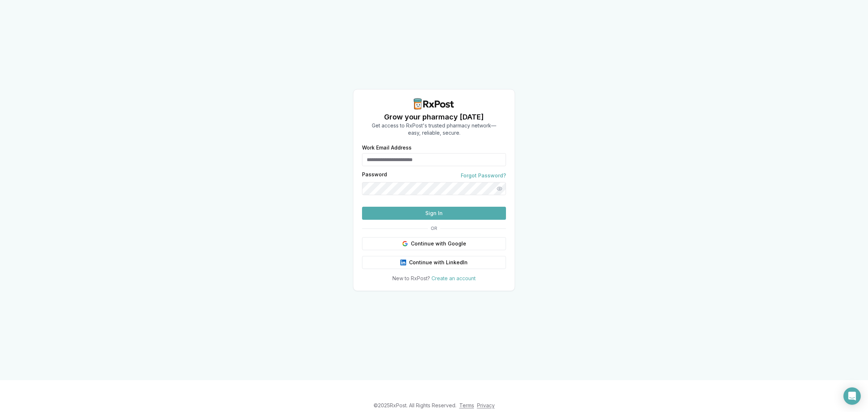 This screenshot has height=412, width=868. I want to click on button: Sign In, so click(434, 213).